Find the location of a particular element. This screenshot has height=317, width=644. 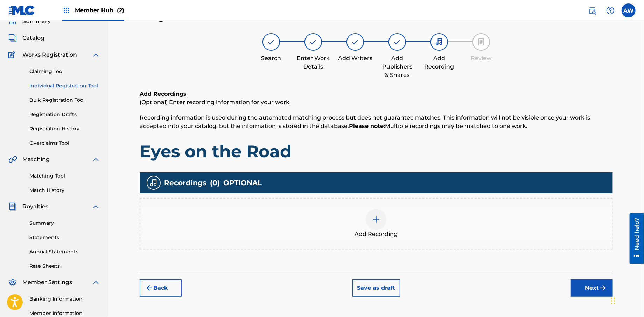

img: step indicator icon for Add Writers is located at coordinates (355, 42).